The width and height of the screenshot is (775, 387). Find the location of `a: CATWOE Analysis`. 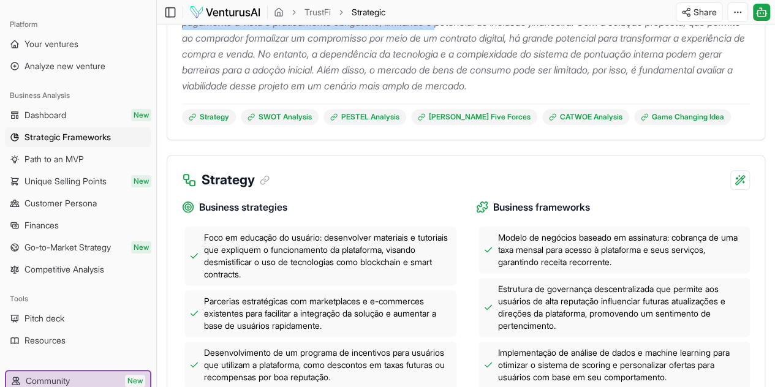

a: CATWOE Analysis is located at coordinates (586, 117).